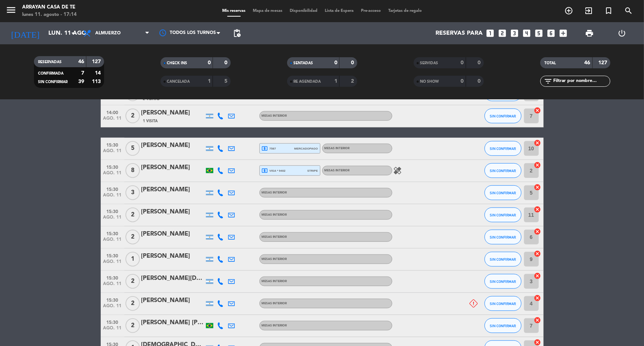 This screenshot has width=644, height=346. I want to click on span: NO SHOW, so click(429, 82).